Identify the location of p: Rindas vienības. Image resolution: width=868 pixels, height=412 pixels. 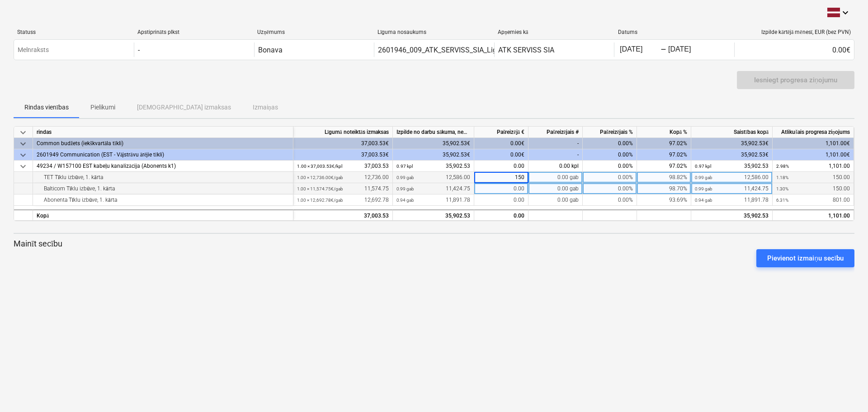
(46, 107).